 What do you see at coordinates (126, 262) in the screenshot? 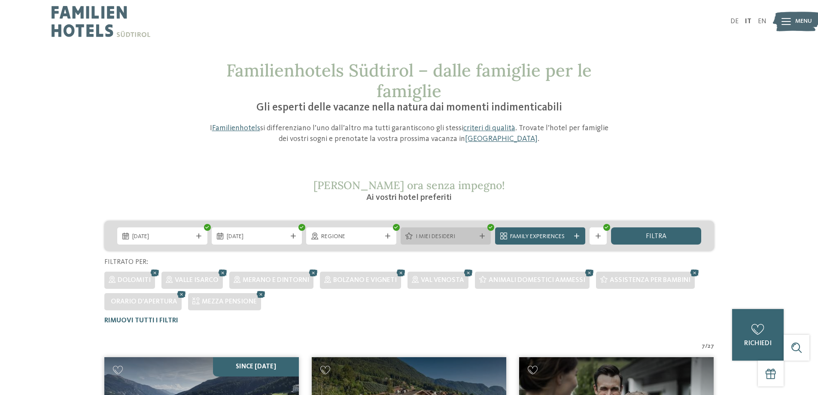
I see `span: Filtrato per:` at bounding box center [126, 262].